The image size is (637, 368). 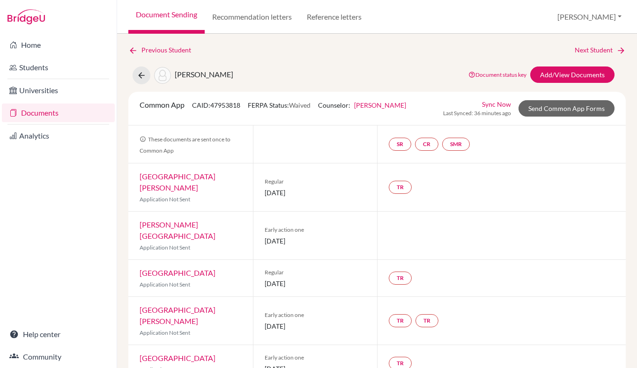 What do you see at coordinates (362, 105) in the screenshot?
I see `span: Counselor:` at bounding box center [362, 105].